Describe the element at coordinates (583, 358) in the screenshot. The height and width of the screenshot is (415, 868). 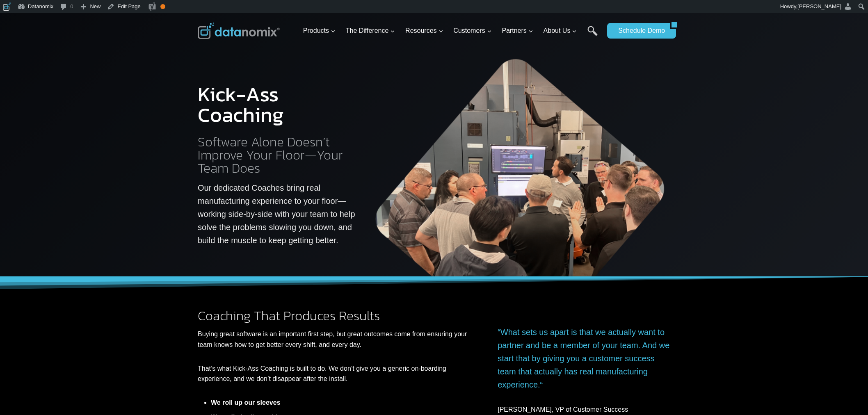
I see `span: “What sets us apart is that we actually want to partner and be a member of your team. And we star...` at that location.